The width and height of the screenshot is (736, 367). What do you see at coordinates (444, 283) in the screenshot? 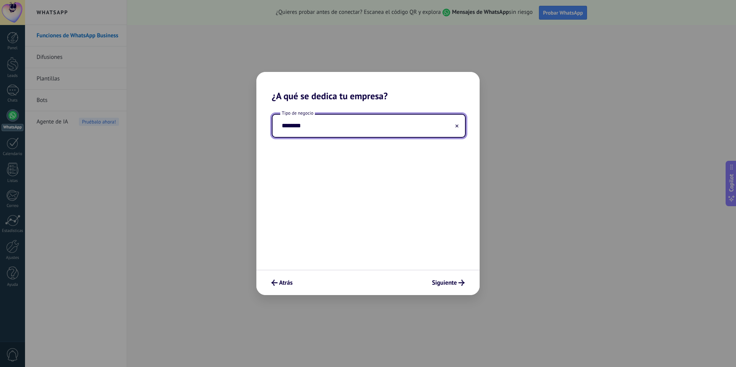
I see `span: Siguiente` at bounding box center [444, 283].